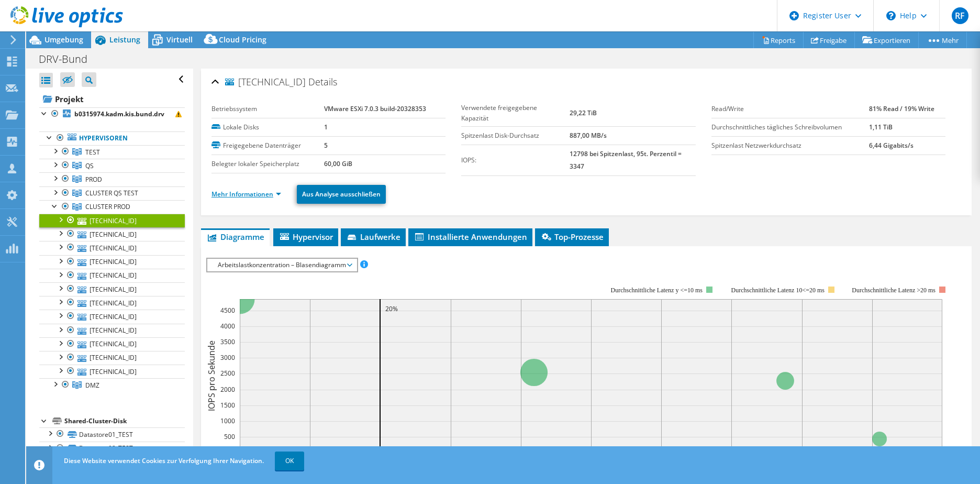 This screenshot has width=980, height=484. I want to click on span: TEST, so click(93, 152).